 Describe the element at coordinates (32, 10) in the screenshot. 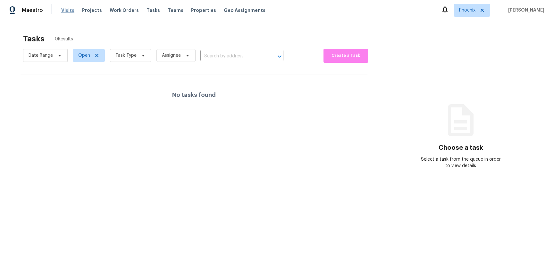

I see `span: Maestro` at that location.